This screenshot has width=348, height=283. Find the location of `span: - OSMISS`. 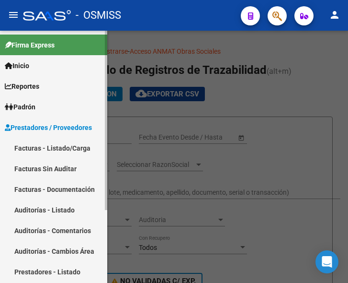

span: - OSMISS is located at coordinates (98, 15).